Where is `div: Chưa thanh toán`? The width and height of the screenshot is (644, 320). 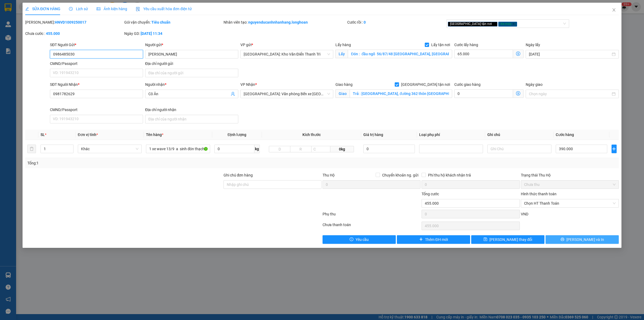 div: Chưa thanh toán is located at coordinates (371, 227).